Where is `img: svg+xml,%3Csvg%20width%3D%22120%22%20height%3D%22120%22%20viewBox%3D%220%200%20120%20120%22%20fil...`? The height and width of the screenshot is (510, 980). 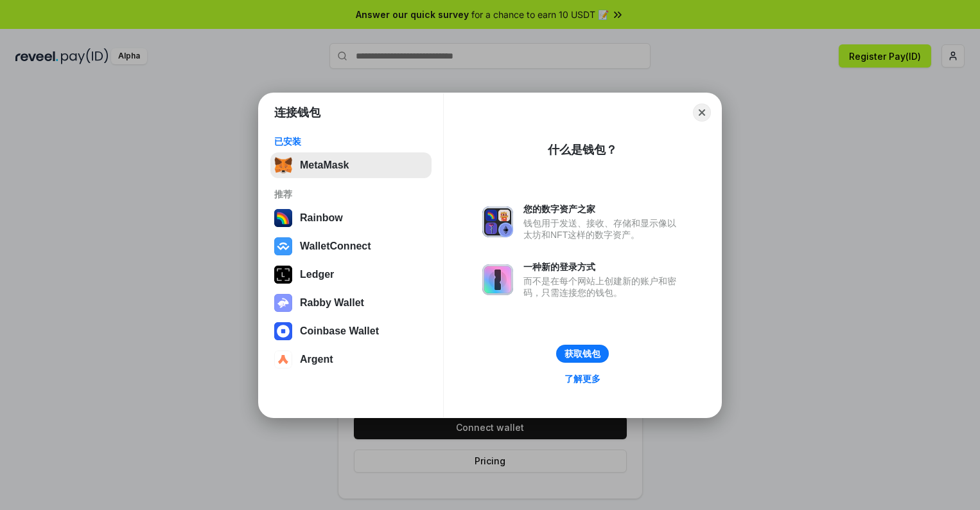
img: svg+xml,%3Csvg%20width%3D%22120%22%20height%3D%22120%22%20viewBox%3D%220%200%20120%20120%22%20fil... is located at coordinates (283, 218).